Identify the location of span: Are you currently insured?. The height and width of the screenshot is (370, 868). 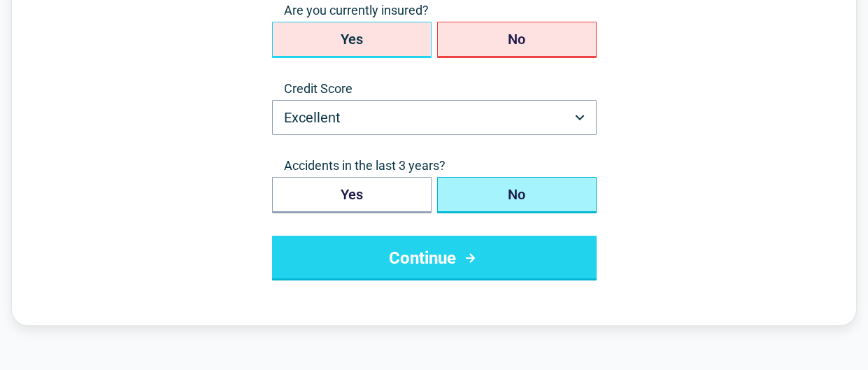
(435, 10).